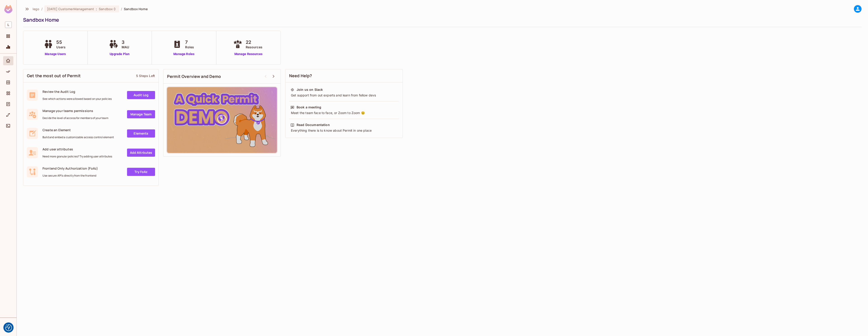  Describe the element at coordinates (141, 153) in the screenshot. I see `a: Add Attrbutes` at that location.